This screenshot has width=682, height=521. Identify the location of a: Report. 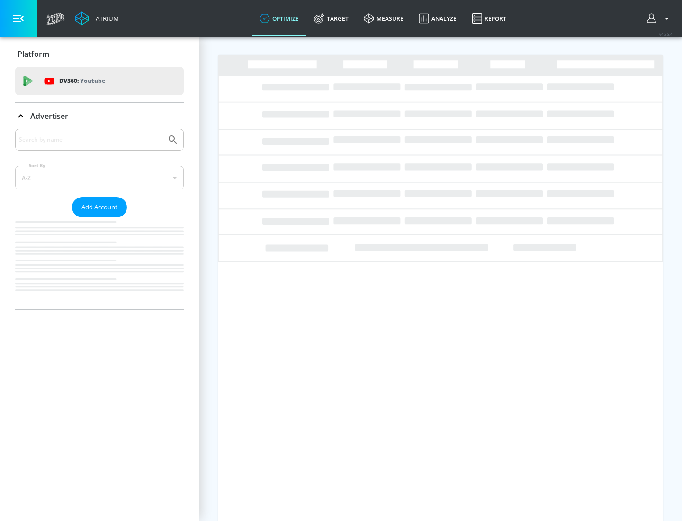
(488, 18).